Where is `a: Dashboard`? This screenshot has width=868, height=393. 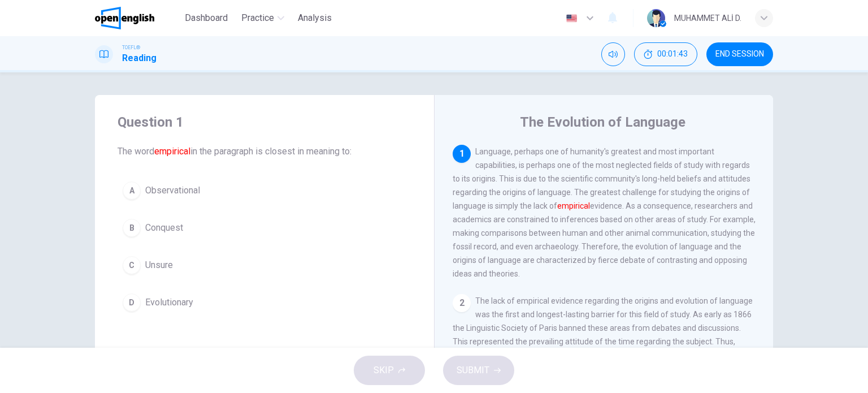
a: Dashboard is located at coordinates (206, 18).